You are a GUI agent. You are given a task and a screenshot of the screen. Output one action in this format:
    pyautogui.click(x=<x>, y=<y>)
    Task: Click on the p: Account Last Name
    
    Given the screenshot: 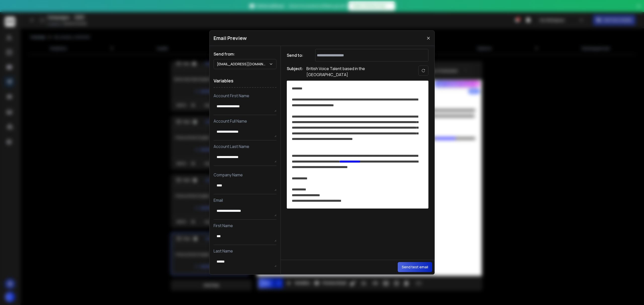 What is the action you would take?
    pyautogui.click(x=245, y=146)
    